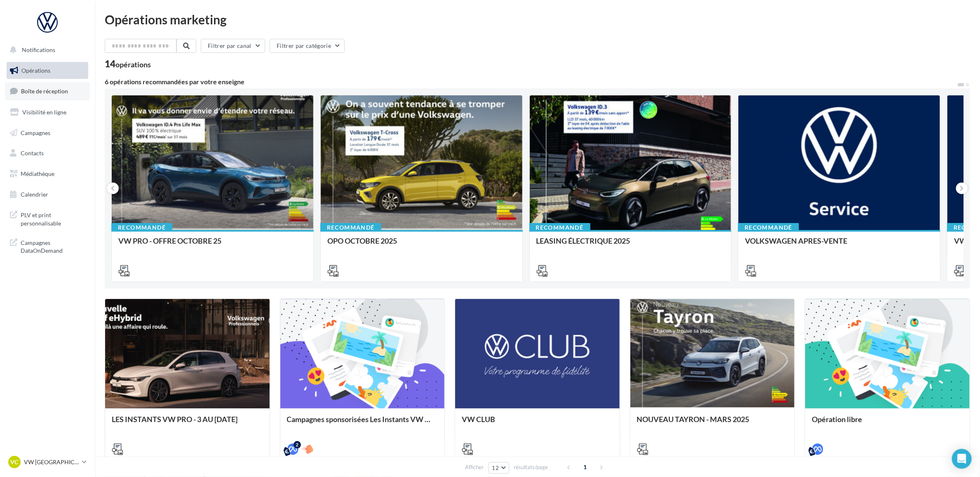  What do you see at coordinates (495, 468) in the screenshot?
I see `span: 12` at bounding box center [495, 468].